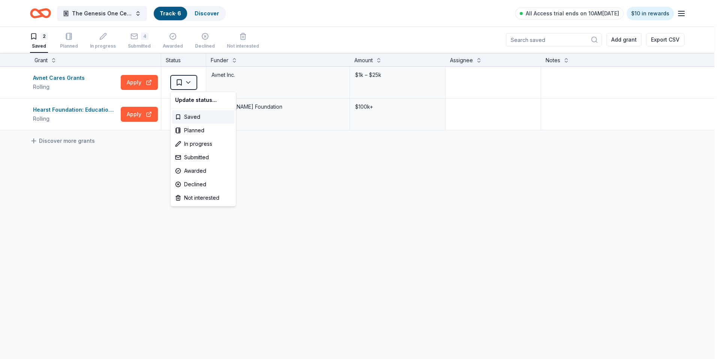 Image resolution: width=720 pixels, height=359 pixels. I want to click on div: In progress, so click(203, 144).